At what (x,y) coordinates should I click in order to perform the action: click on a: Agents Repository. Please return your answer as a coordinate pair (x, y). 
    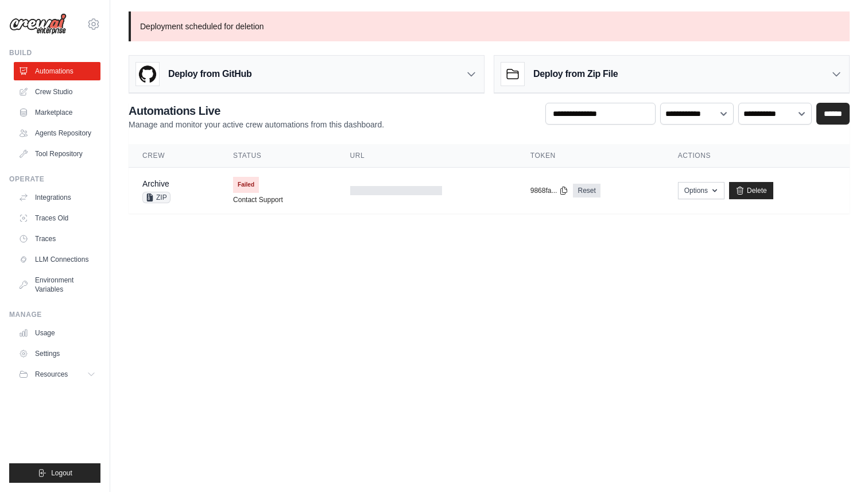
    Looking at the image, I should click on (57, 133).